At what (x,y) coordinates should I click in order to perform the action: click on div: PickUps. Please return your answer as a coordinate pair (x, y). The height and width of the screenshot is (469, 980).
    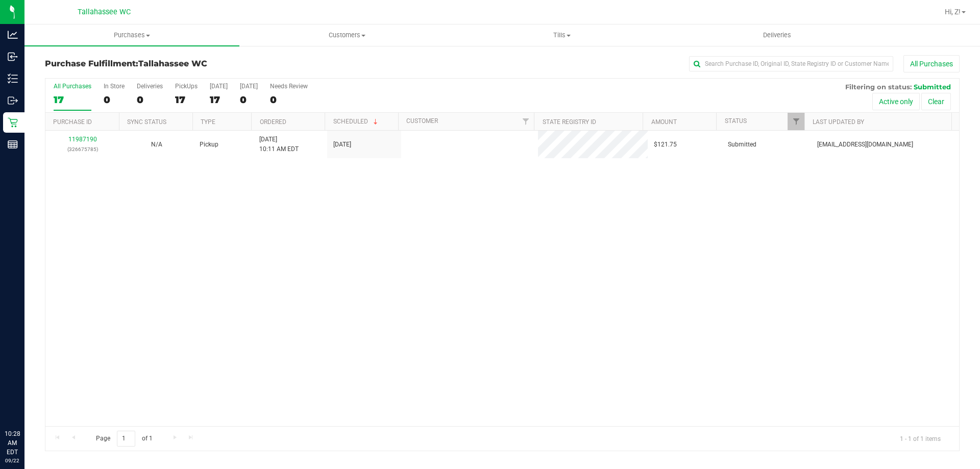
    Looking at the image, I should click on (186, 87).